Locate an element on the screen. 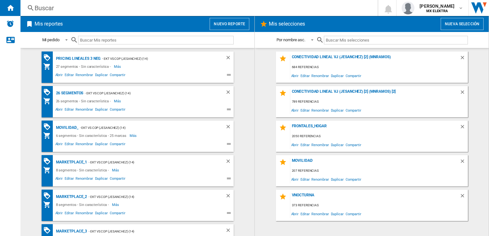 This screenshot has width=489, height=236. div: 684 referencias is located at coordinates (379, 67).